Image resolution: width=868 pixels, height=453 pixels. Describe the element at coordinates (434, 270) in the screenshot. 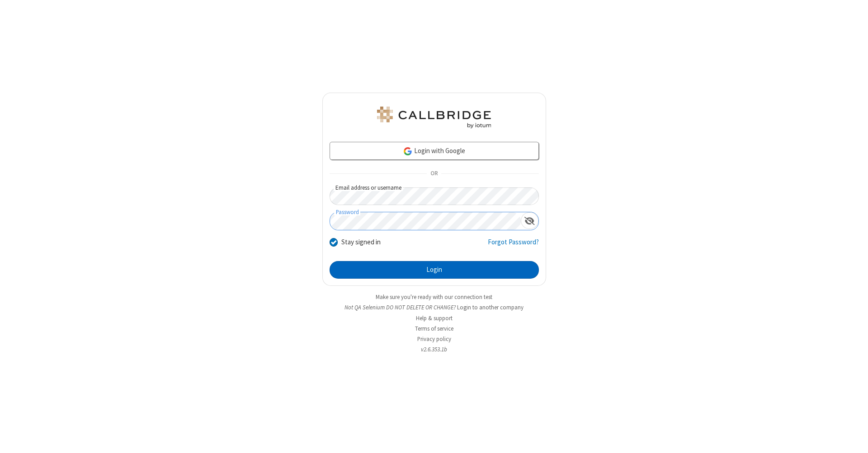

I see `button: Login` at that location.